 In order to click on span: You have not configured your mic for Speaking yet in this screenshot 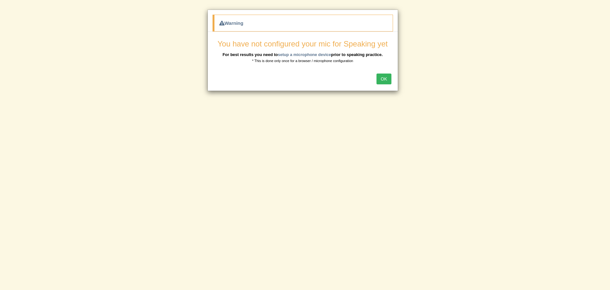, I will do `click(303, 44)`.